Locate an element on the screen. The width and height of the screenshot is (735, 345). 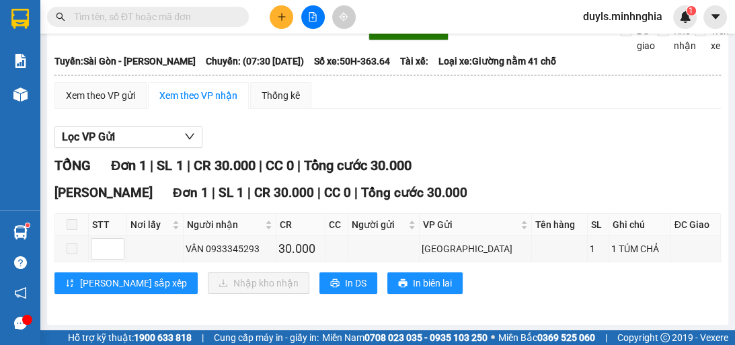
th: STT is located at coordinates (108, 225).